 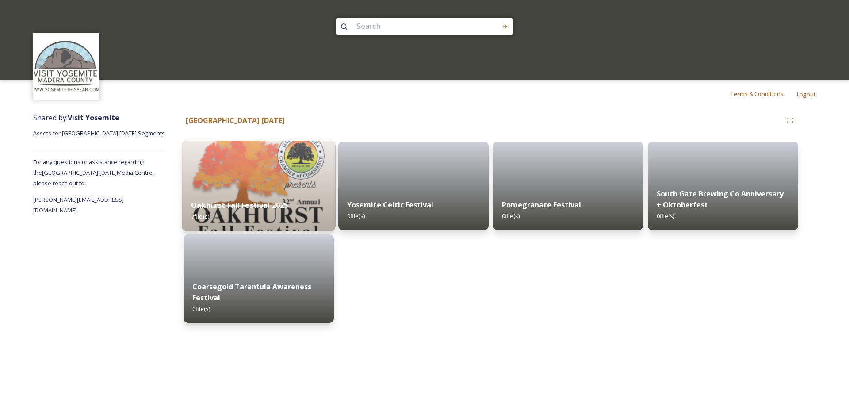 I want to click on img: images.png, so click(x=66, y=66).